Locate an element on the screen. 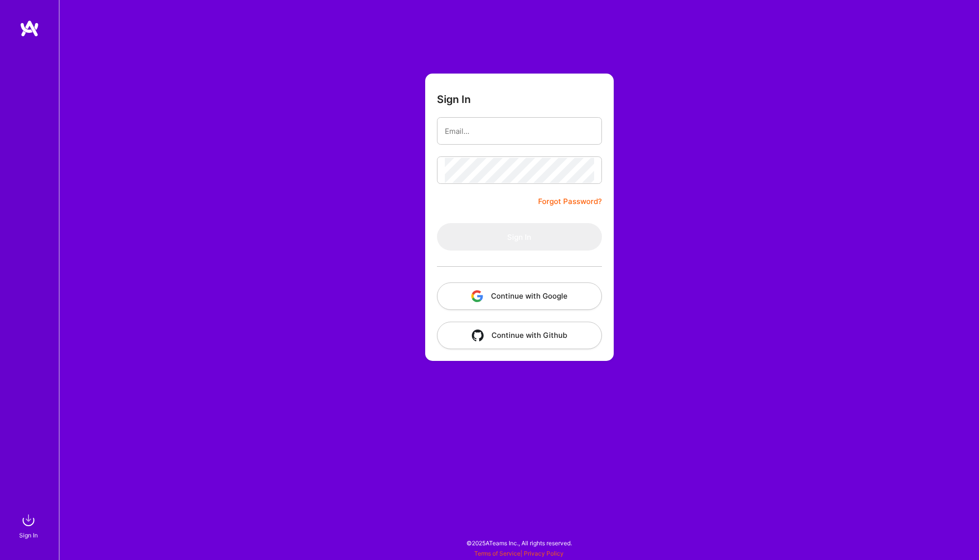 This screenshot has width=979, height=560. a: Terms of Service is located at coordinates (497, 553).